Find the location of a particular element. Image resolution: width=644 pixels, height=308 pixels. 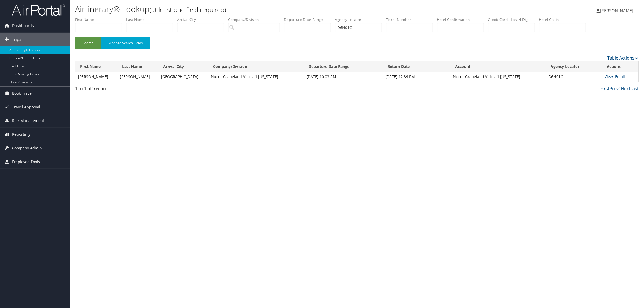

th: Arrival City: activate to sort column ascending is located at coordinates (183, 66).